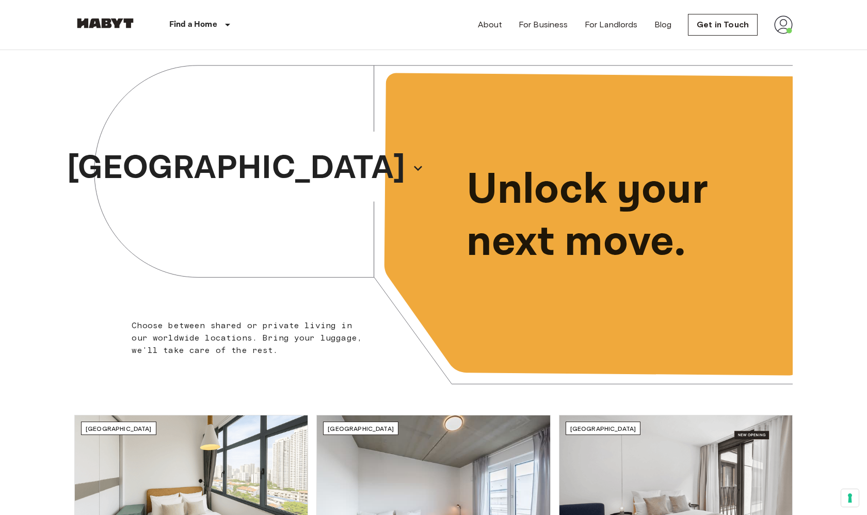  Describe the element at coordinates (105, 23) in the screenshot. I see `img: Habyt` at that location.